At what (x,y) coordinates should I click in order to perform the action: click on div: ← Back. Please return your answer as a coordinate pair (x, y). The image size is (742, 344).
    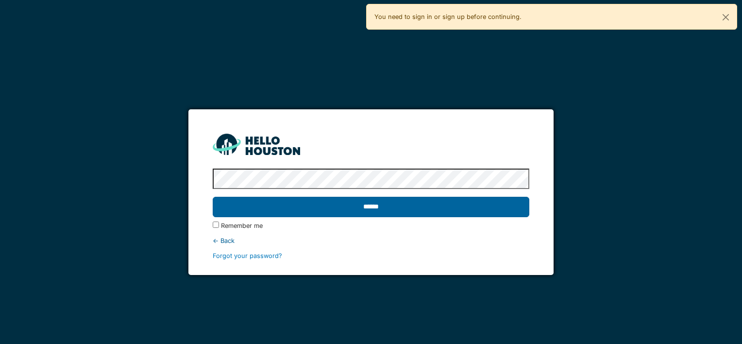
    Looking at the image, I should click on (371, 240).